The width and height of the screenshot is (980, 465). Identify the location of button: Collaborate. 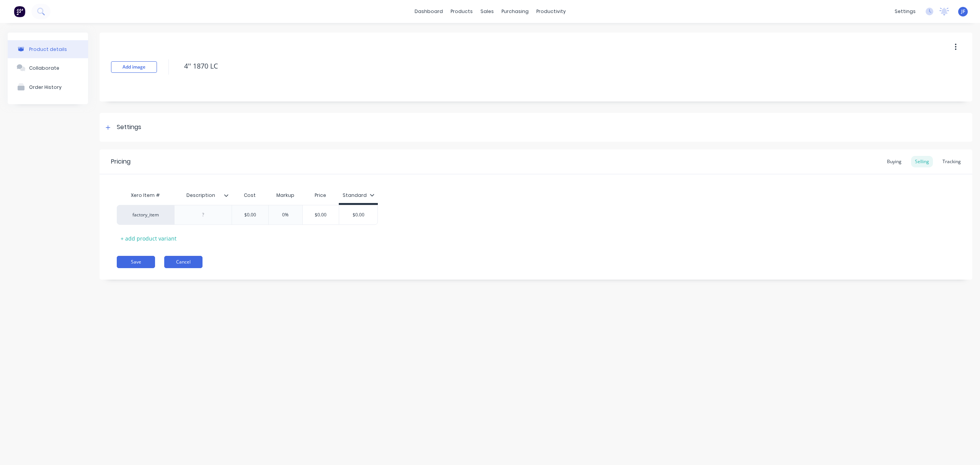
(48, 68).